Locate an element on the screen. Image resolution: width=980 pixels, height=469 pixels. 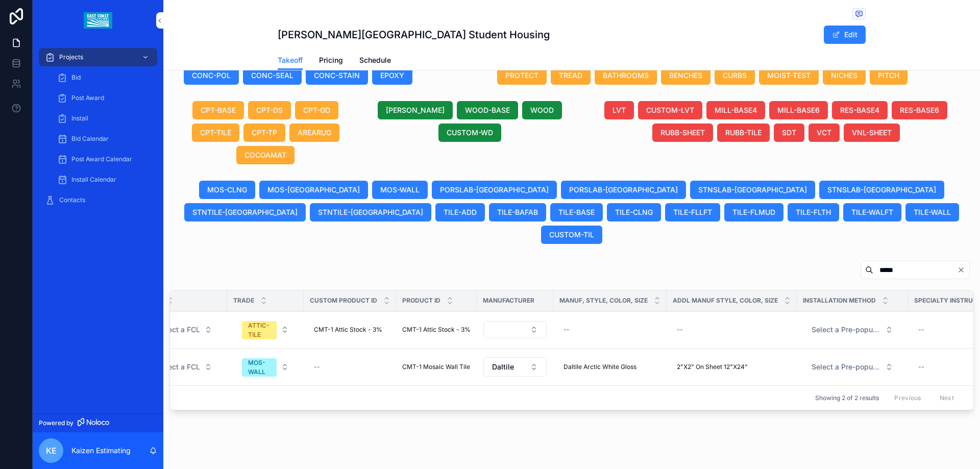
button: TILE-WALFT is located at coordinates (872, 212).